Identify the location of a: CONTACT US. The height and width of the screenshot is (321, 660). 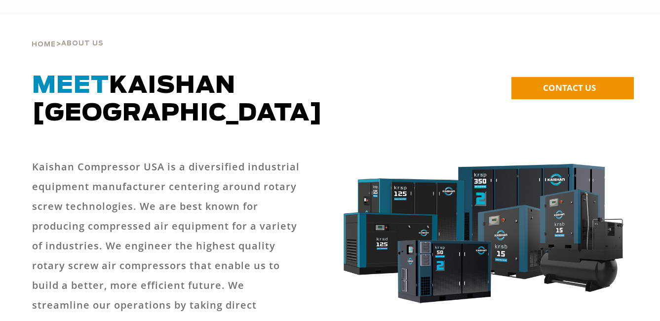
(573, 88).